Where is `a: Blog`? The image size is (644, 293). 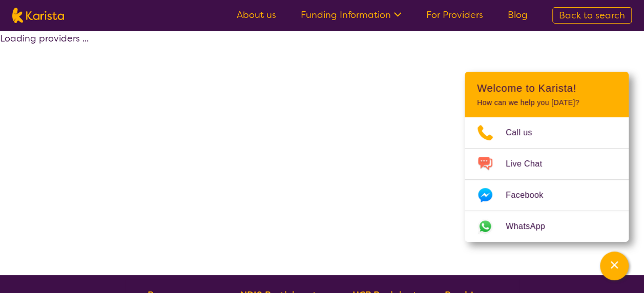 a: Blog is located at coordinates (517, 15).